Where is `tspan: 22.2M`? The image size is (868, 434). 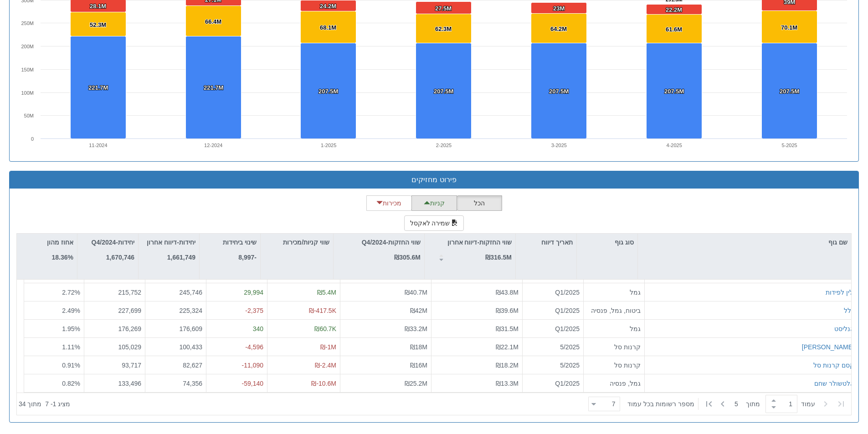 tspan: 22.2M is located at coordinates (674, 9).